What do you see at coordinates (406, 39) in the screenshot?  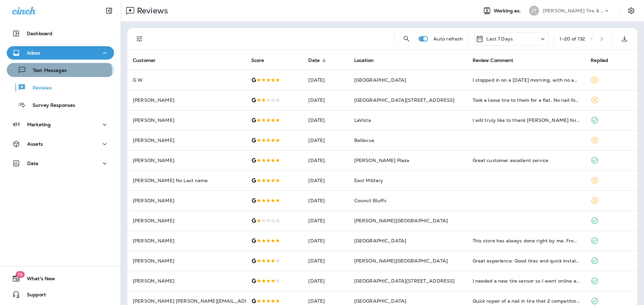 I see `button: Search Reviews` at bounding box center [406, 39].